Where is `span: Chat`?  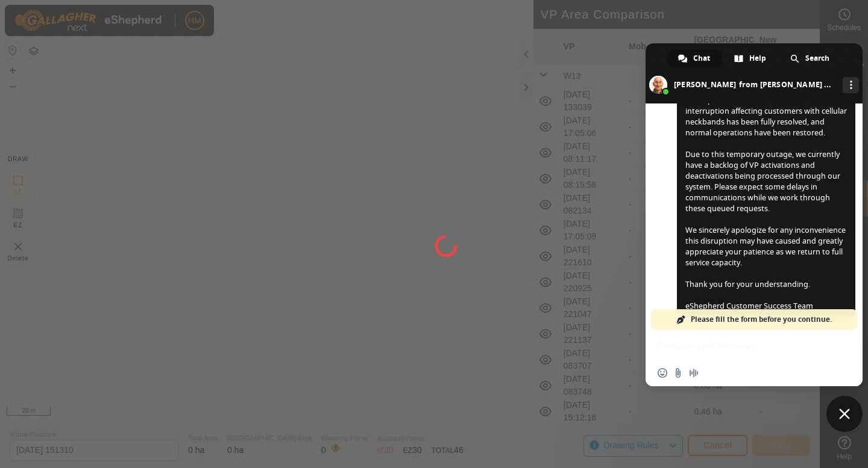 span: Chat is located at coordinates (701, 59).